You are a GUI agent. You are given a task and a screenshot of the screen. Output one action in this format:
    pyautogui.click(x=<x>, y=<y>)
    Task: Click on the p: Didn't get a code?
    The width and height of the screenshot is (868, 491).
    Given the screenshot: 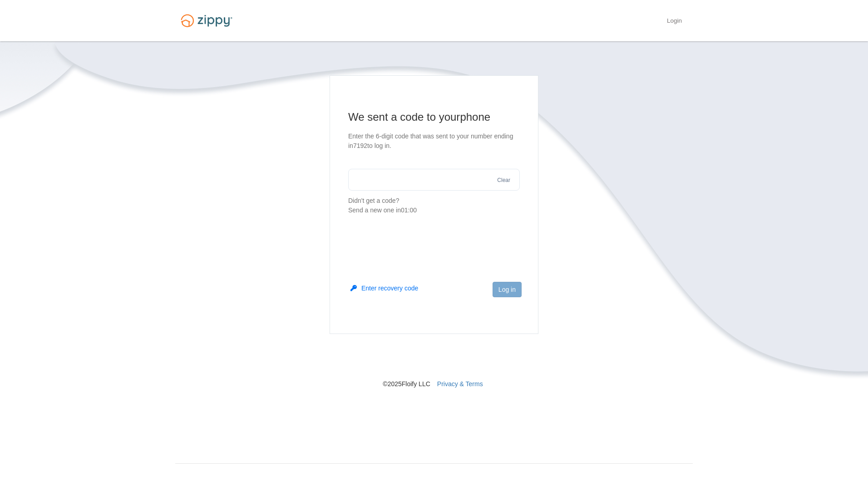 What is the action you would take?
    pyautogui.click(x=434, y=206)
    